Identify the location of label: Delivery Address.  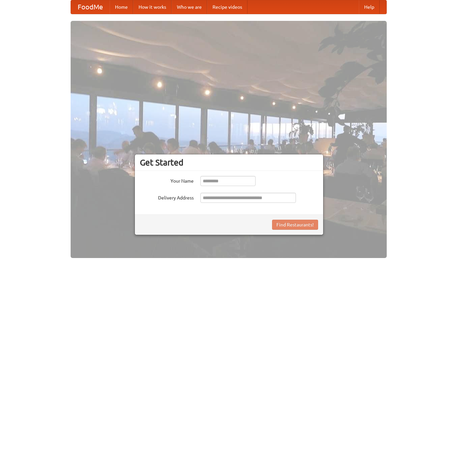
(167, 197).